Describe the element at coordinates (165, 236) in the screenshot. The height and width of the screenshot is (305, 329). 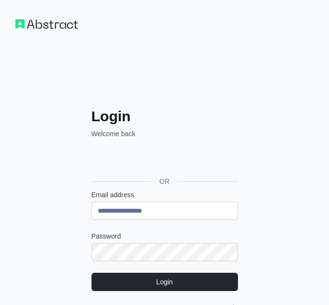
I see `label: Password` at that location.